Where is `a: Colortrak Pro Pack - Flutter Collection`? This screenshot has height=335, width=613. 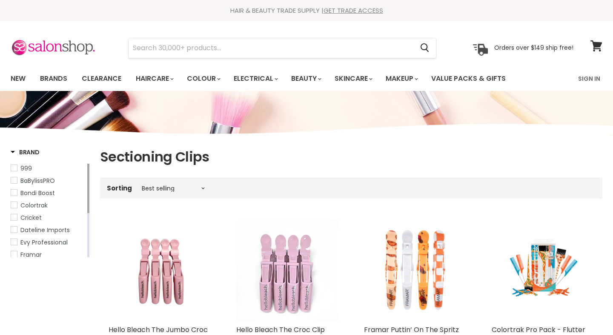 a: Colortrak Pro Pack - Flutter Collection is located at coordinates (542, 270).